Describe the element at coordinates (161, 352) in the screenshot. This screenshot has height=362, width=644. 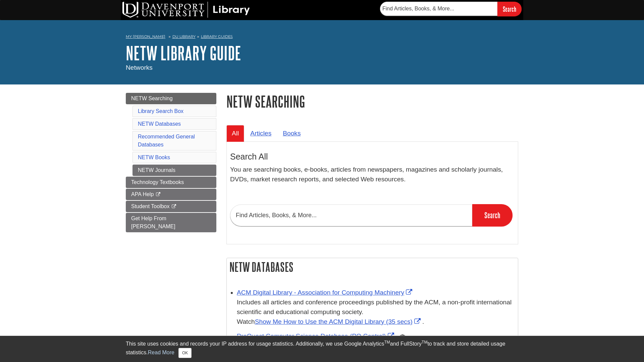
I see `a: Read More` at that location.